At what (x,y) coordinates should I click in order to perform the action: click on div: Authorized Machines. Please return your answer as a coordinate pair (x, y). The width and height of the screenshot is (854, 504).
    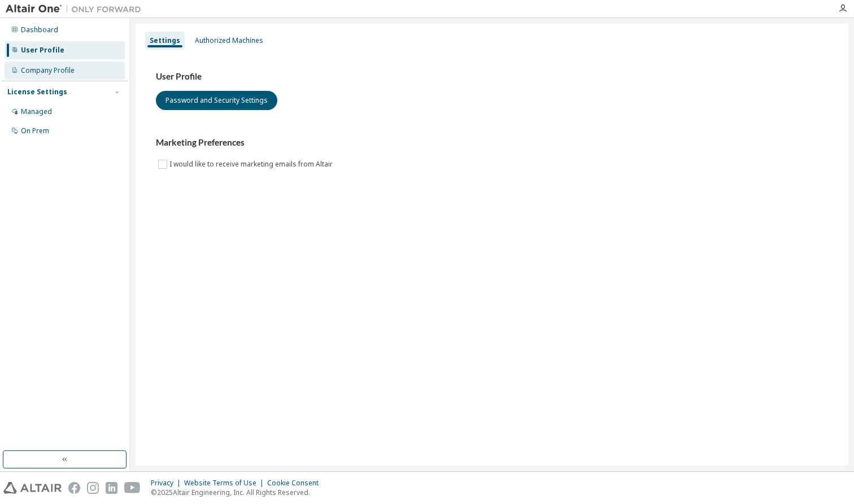
    Looking at the image, I should click on (229, 41).